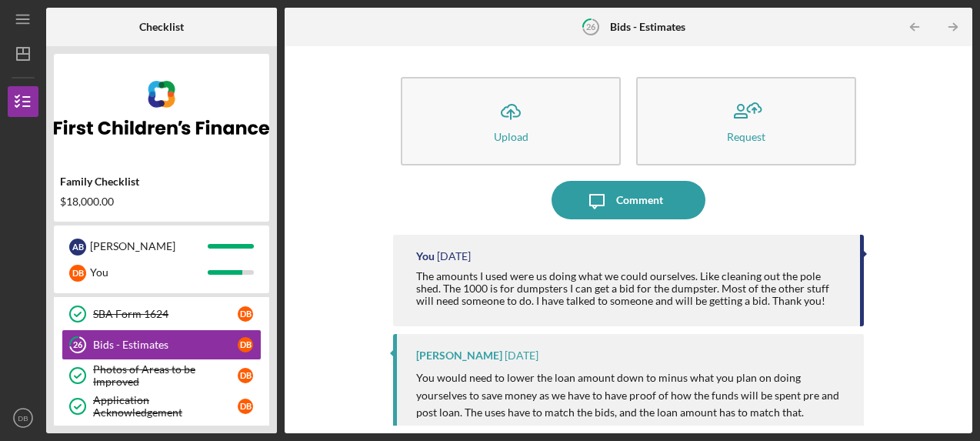  I want to click on a: 26Bids - EstimatesDB, so click(161, 345).